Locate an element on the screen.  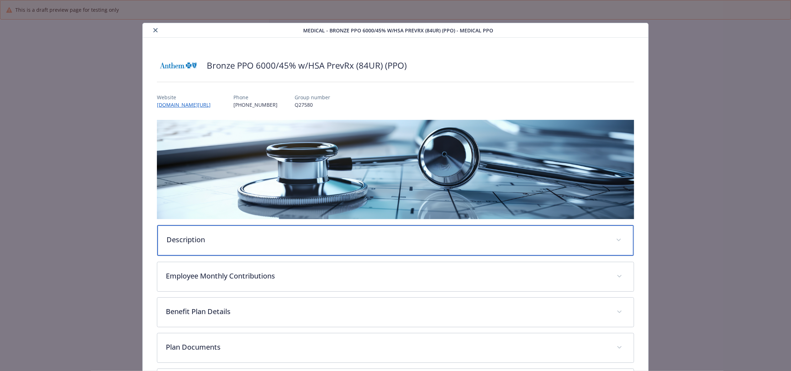
img: banner is located at coordinates (395, 169).